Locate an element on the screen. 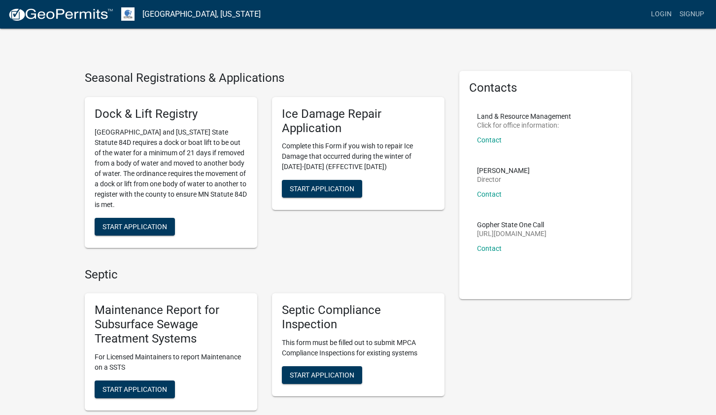 The image size is (716, 415). p: This form must be filled out to submit MPCA Compliance Inspections for existing systems is located at coordinates (358, 348).